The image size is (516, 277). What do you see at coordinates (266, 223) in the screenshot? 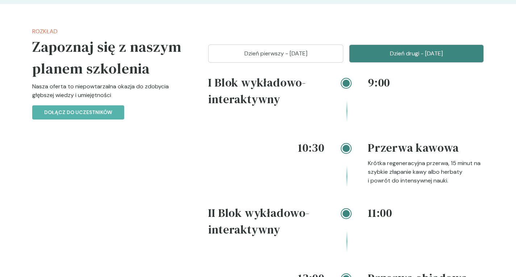
I see `h4: II Blok wykładowo-interaktywny` at bounding box center [266, 223].